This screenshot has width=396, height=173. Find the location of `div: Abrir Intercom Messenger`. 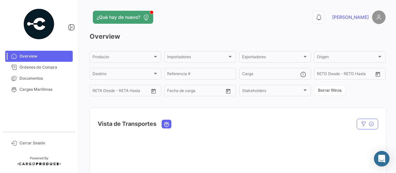

div: Abrir Intercom Messenger is located at coordinates (382, 159).